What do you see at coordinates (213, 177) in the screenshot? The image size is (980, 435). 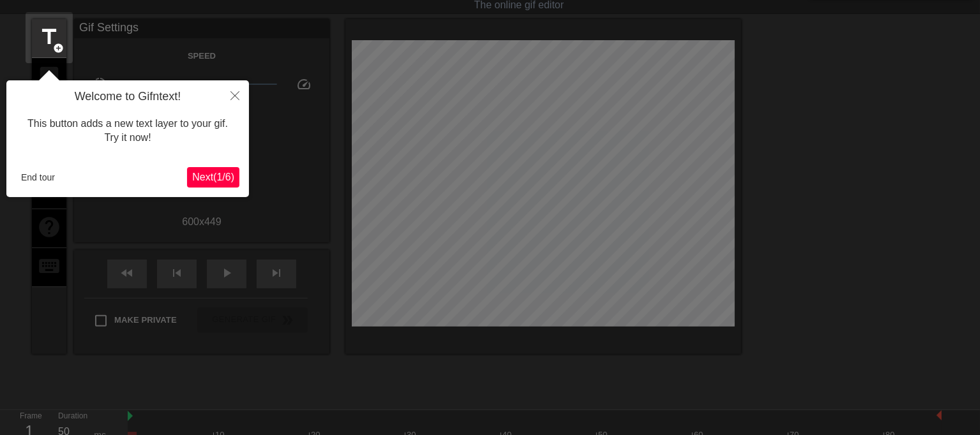 I see `button: Next` at bounding box center [213, 177].